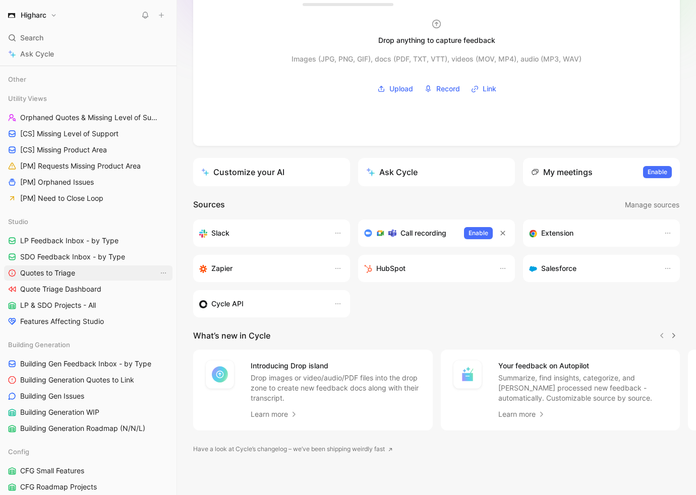 This screenshot has width=696, height=495. Describe the element at coordinates (442, 89) in the screenshot. I see `button: Record` at that location.